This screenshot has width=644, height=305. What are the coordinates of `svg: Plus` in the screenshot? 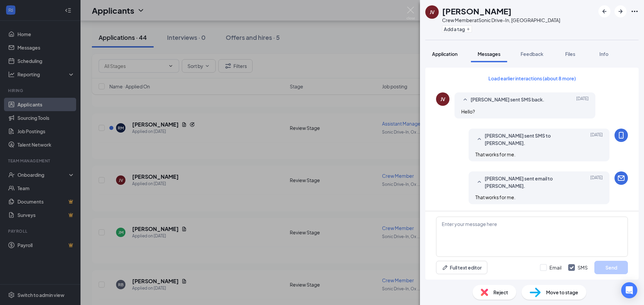 It's located at (468, 29).